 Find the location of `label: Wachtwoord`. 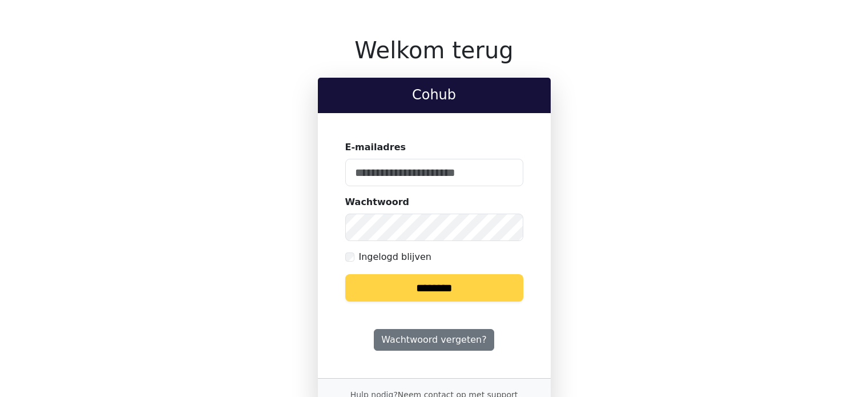

label: Wachtwoord is located at coordinates (377, 202).